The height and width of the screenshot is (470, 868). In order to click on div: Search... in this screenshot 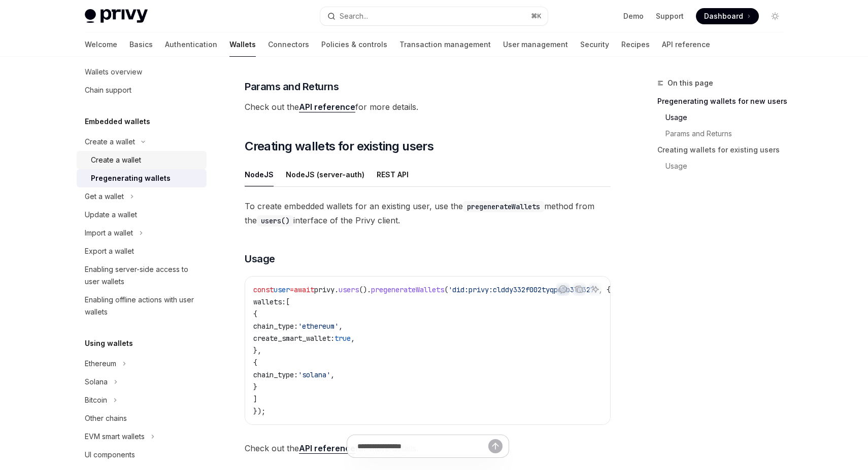, I will do `click(354, 16)`.